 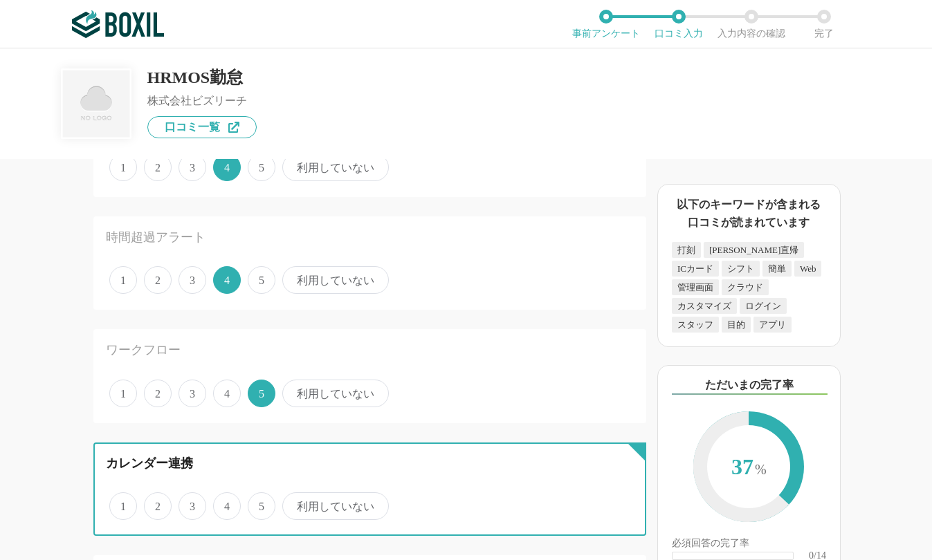 I want to click on div: クラウド, so click(x=746, y=287).